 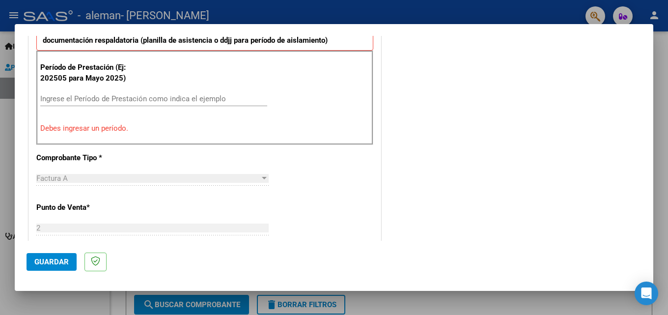 I want to click on span: Factura A, so click(x=52, y=178).